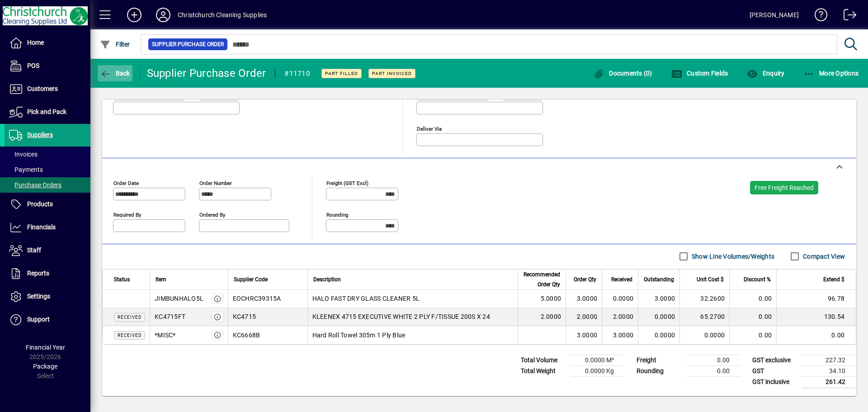  What do you see at coordinates (829, 371) in the screenshot?
I see `td: 34.10` at bounding box center [829, 371].